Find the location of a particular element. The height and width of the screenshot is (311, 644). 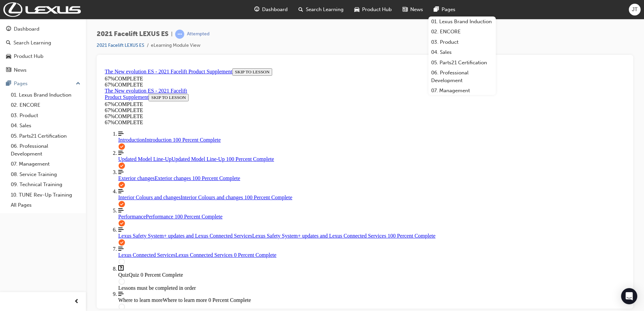

a: pages-iconPages is located at coordinates (445, 9).